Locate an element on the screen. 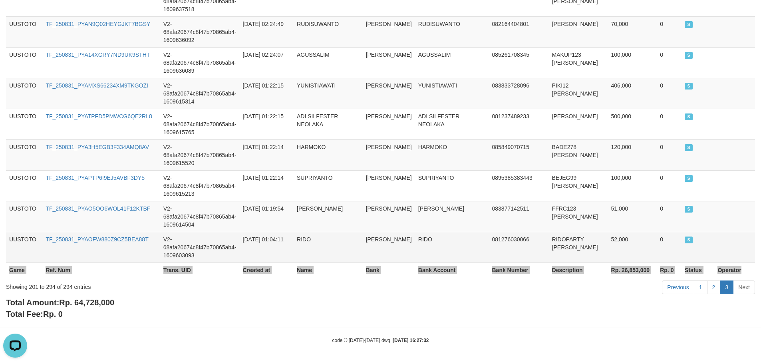 Image resolution: width=761 pixels, height=364 pixels. th: Description is located at coordinates (578, 269).